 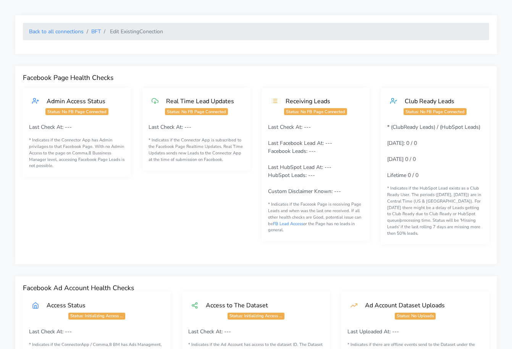 I want to click on small: * Indicates if the Connector App has Admin privilages to that Facebook Page. With no Admin Access..., so click(x=77, y=153).